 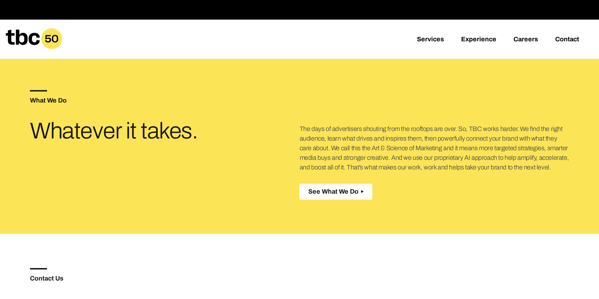 I want to click on p: The days of advertisers shouting from the rooftops are over. So, TBC works harder. We find the ri..., so click(x=434, y=148).